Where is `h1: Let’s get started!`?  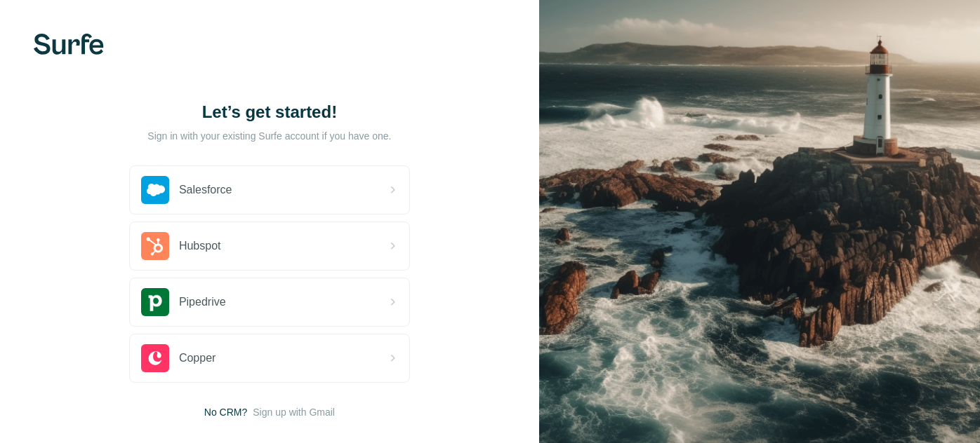
h1: Let’s get started! is located at coordinates (270, 112).